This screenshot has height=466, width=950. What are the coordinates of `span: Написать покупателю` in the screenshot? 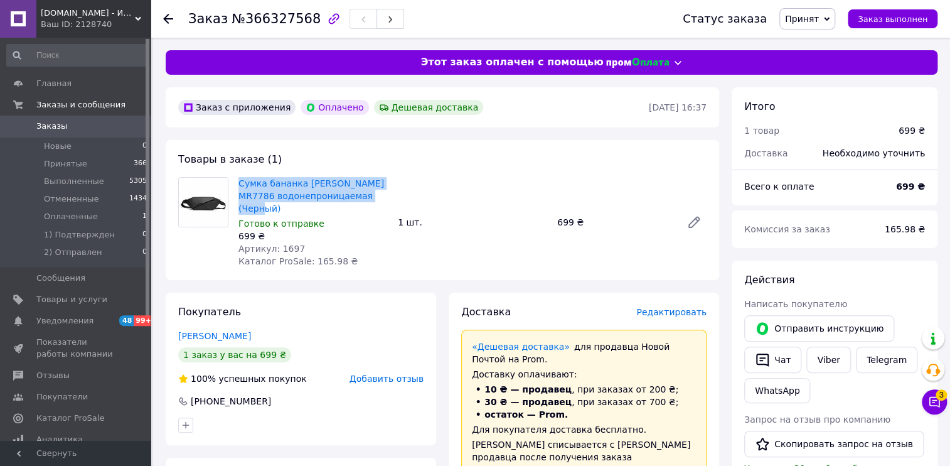 It's located at (796, 304).